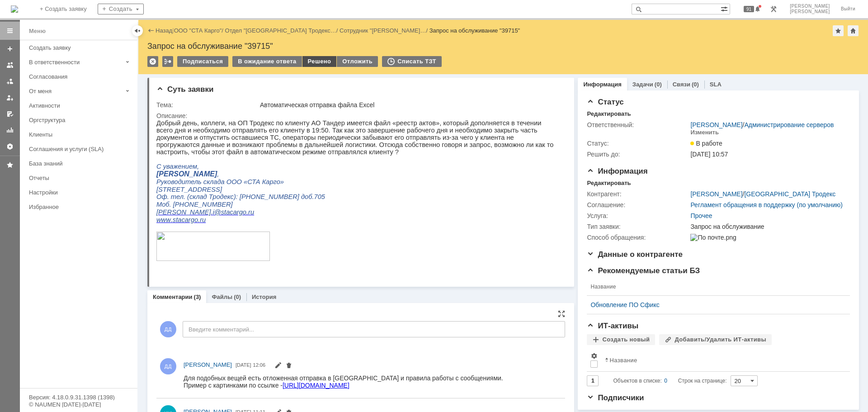 The width and height of the screenshot is (868, 412). Describe the element at coordinates (94, 93) in the screenshot. I see `span: ru` at that location.